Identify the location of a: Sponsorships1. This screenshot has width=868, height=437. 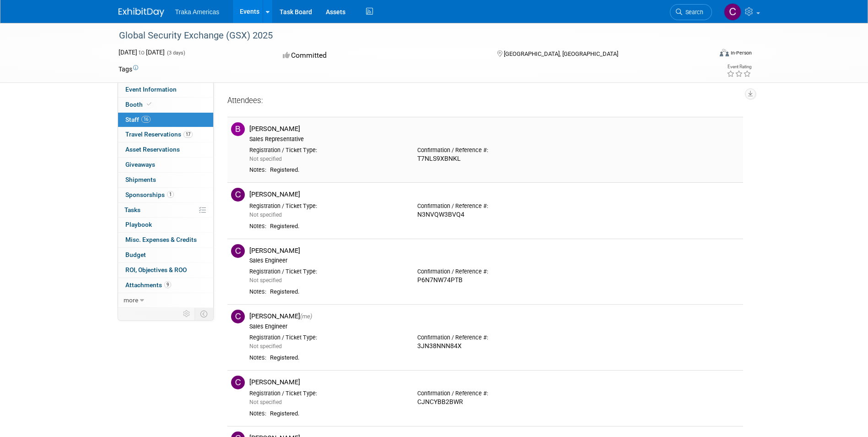
(166, 195).